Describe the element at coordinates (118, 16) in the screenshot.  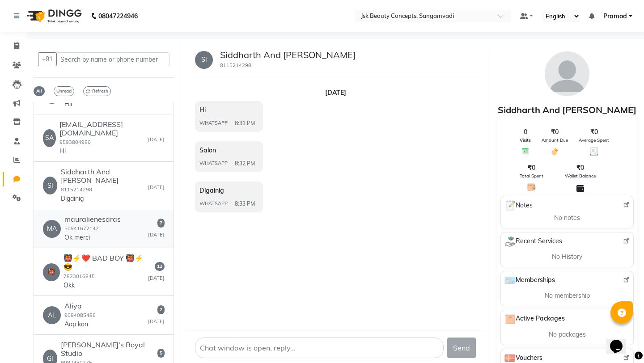
I see `b: 08047224946` at that location.